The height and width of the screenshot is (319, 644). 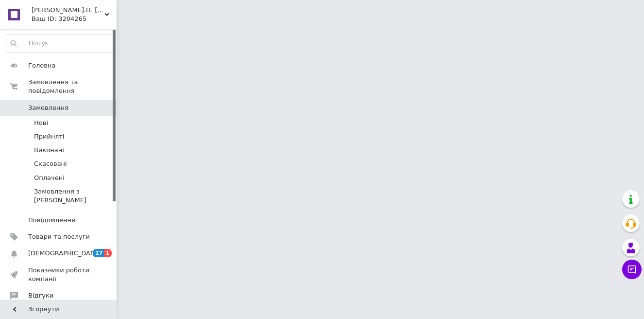 What do you see at coordinates (41, 123) in the screenshot?
I see `span: Нові` at bounding box center [41, 123].